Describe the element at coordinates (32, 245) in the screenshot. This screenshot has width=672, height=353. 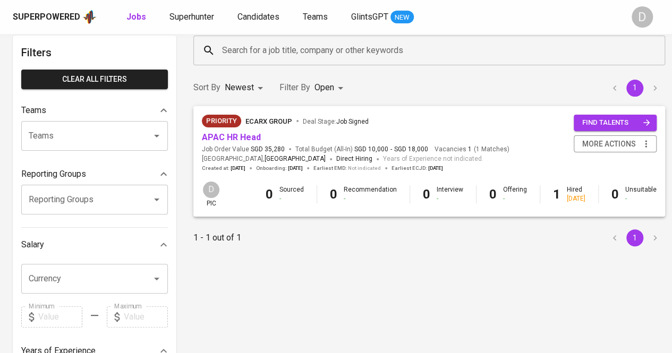
I see `p: Salary` at that location.